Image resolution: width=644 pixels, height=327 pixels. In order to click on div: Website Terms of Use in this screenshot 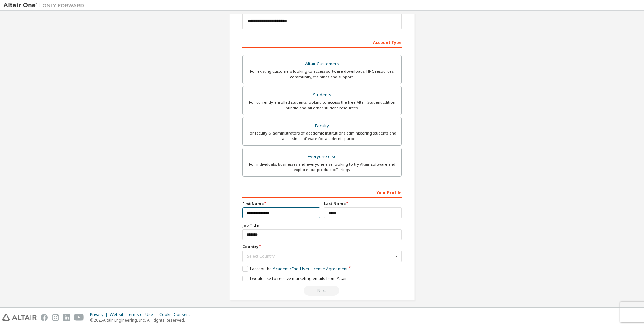, I will do `click(135, 314)`.